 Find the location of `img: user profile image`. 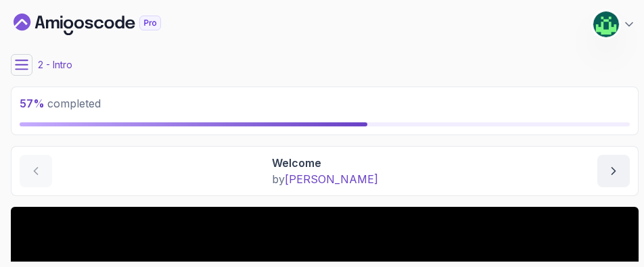

img: user profile image is located at coordinates (606, 24).